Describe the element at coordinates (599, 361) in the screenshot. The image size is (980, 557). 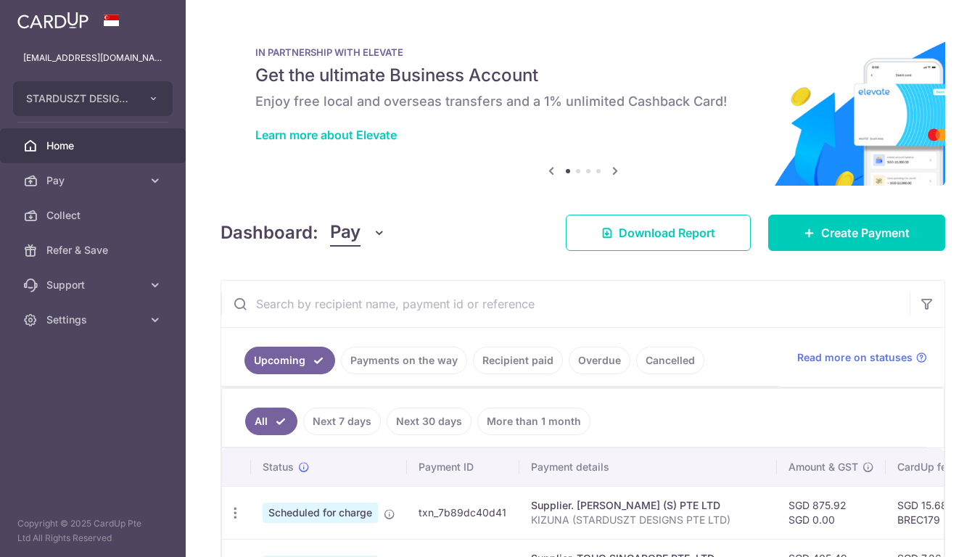
I see `a: Overdue` at that location.